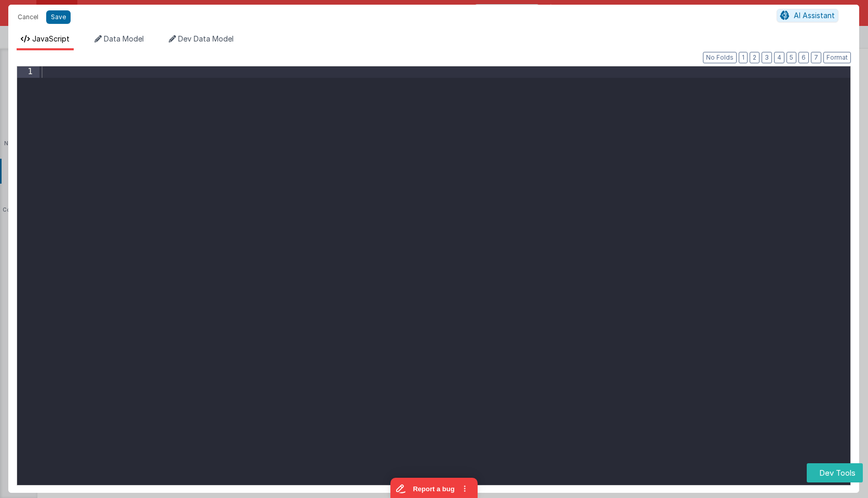 The height and width of the screenshot is (498, 868). Describe the element at coordinates (720, 57) in the screenshot. I see `button: No Folds` at that location.